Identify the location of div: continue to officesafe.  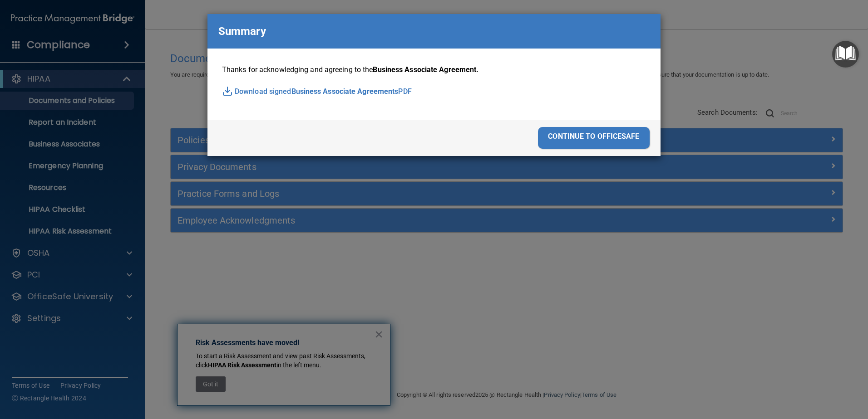
(594, 138).